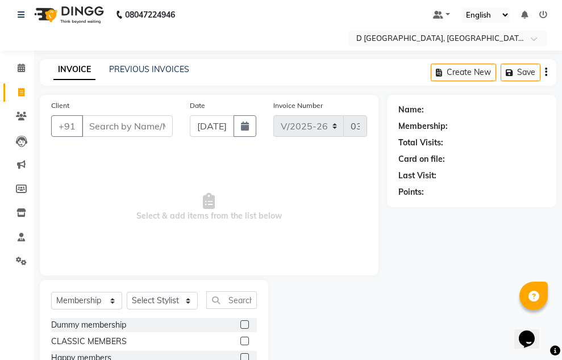  I want to click on div: Membership:, so click(422, 126).